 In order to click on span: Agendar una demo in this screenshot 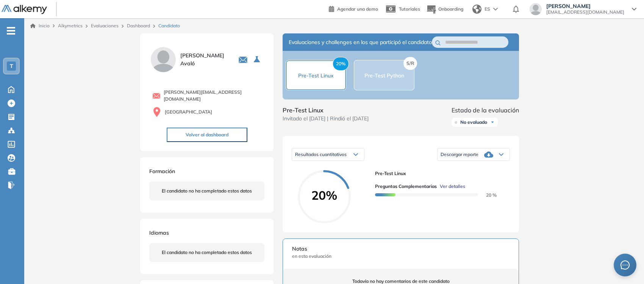, I will do `click(358, 8)`.